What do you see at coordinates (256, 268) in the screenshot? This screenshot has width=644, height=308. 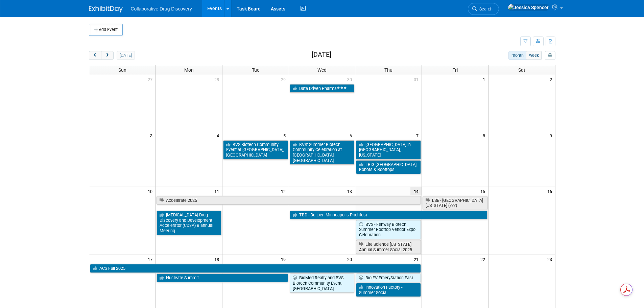 I see `a: ACS Fall 2025` at bounding box center [256, 268].